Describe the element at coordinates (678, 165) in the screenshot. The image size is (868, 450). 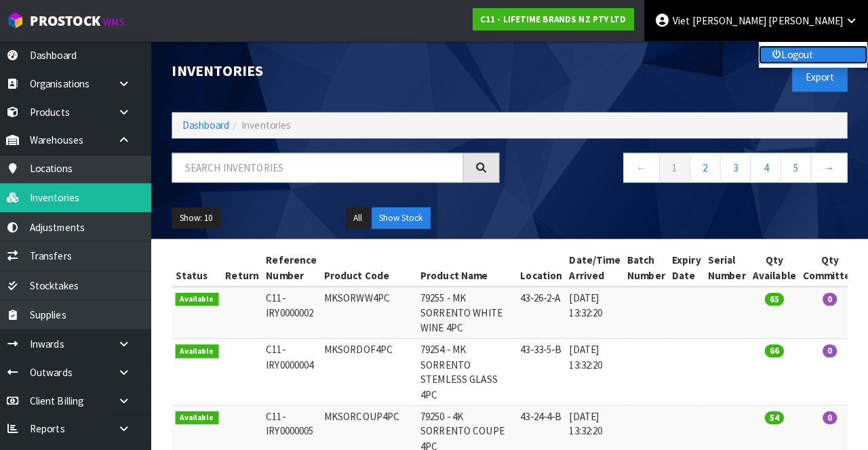
I see `a: 1` at that location.